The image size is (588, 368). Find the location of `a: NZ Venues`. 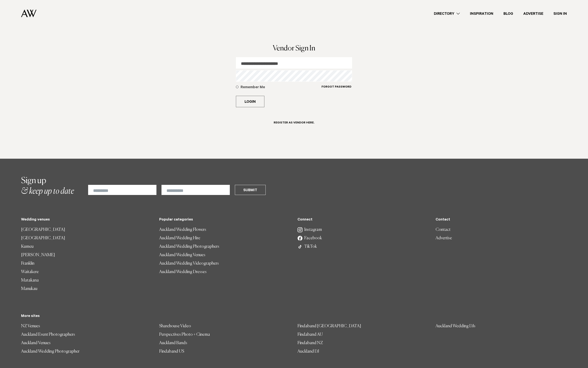

a: NZ Venues is located at coordinates (87, 327).